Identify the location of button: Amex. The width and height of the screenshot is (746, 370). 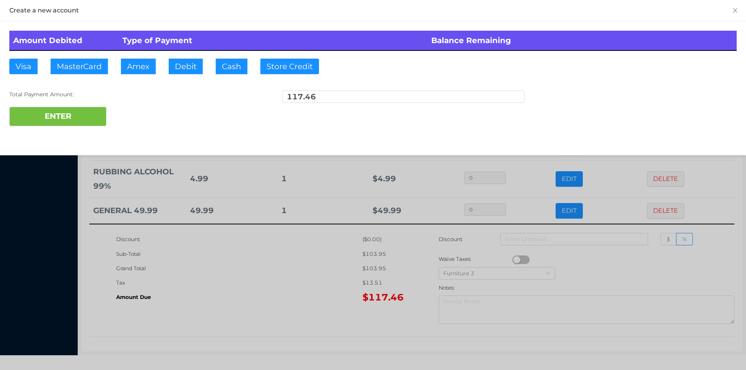
(138, 66).